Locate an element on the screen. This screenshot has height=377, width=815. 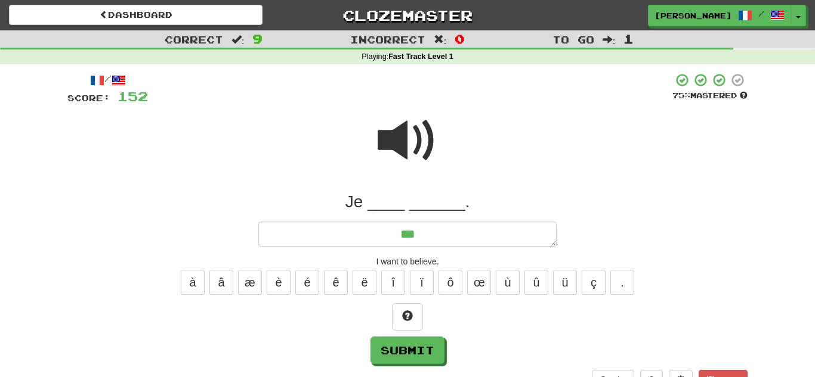
div: Je ____ ______. is located at coordinates (407, 202).